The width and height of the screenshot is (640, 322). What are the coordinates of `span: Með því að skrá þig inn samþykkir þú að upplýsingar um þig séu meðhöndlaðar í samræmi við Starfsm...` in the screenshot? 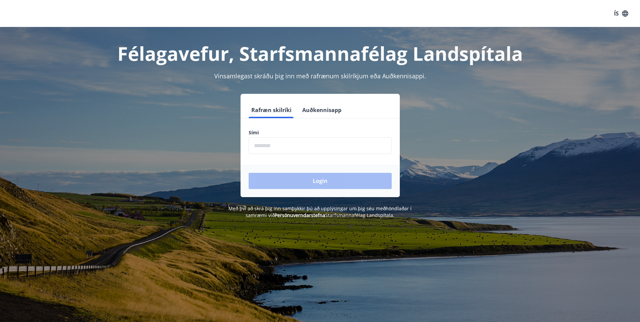 It's located at (320, 212).